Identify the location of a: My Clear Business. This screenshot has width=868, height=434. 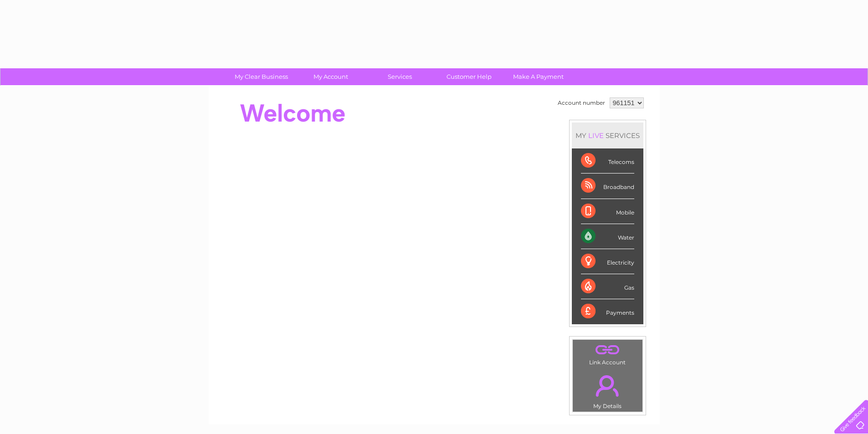
(261, 76).